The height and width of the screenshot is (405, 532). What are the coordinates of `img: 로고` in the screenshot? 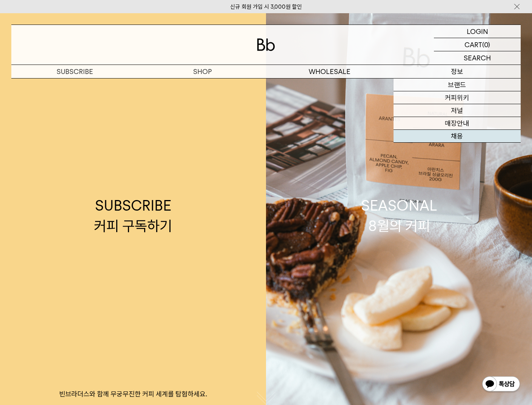 It's located at (266, 44).